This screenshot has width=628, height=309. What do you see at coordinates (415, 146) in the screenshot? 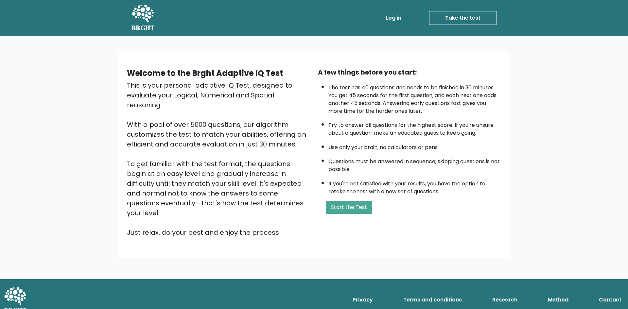
I see `li: Use only your brain, no calculators or pens.` at bounding box center [415, 146].